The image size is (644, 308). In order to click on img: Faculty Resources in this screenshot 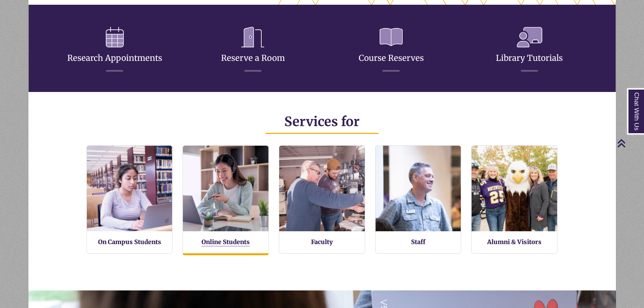, I will do `click(322, 188)`.